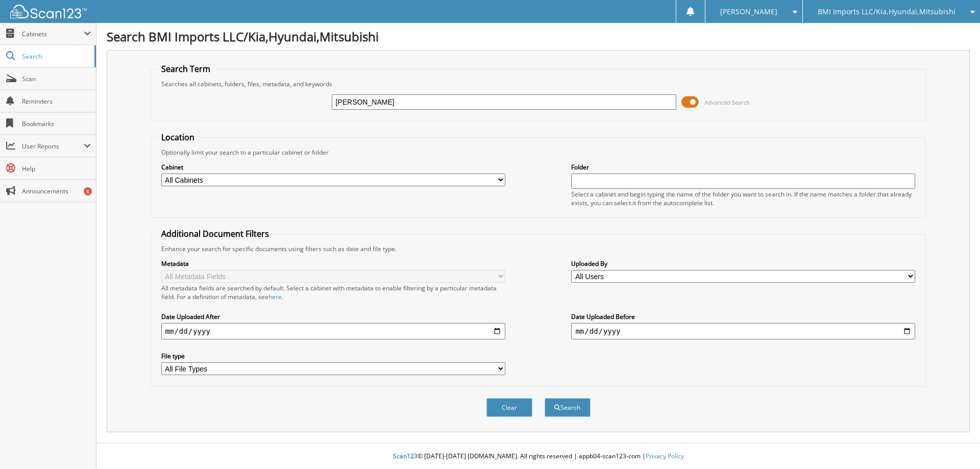 The height and width of the screenshot is (469, 980). I want to click on div: Searches all cabinets, folders, files, metadata, and keywords, so click(538, 83).